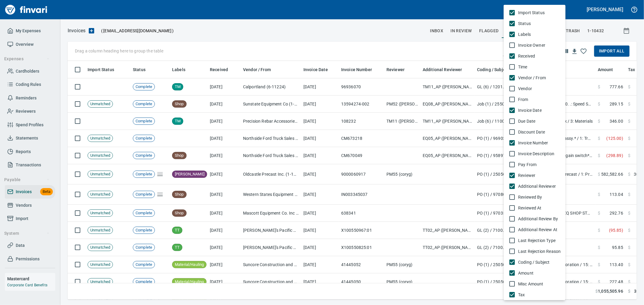  Describe the element at coordinates (534, 262) in the screenshot. I see `li: Coding / Subject` at that location.